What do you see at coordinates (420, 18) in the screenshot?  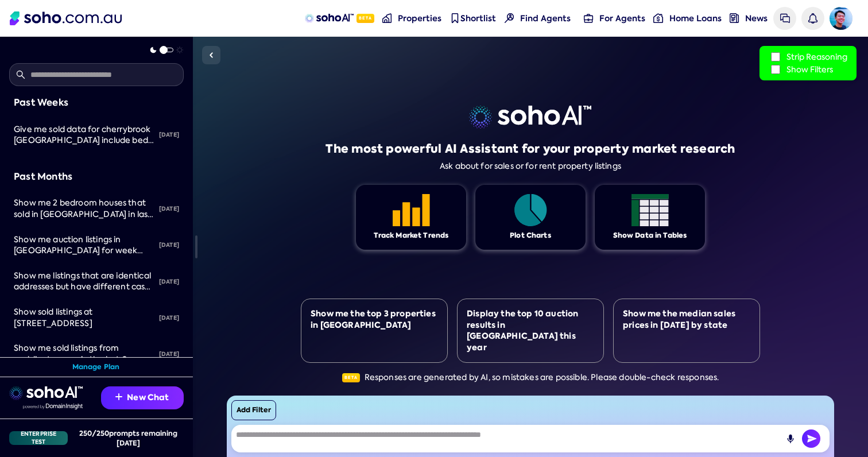 I see `span: Properties` at bounding box center [420, 18].